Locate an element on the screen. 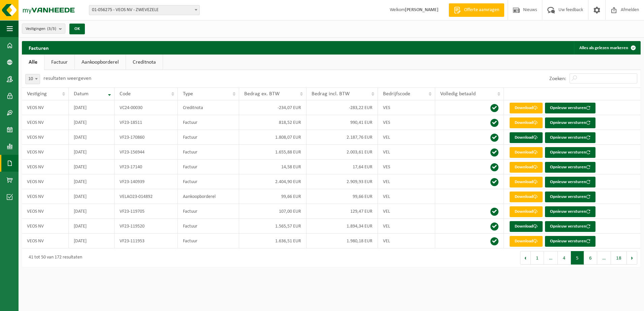  span: Bedrag incl. BTW is located at coordinates (330, 94).